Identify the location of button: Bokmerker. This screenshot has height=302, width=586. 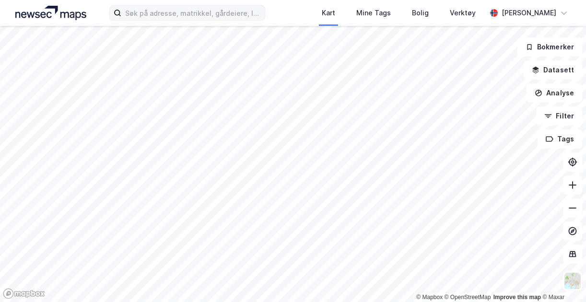
(549, 47).